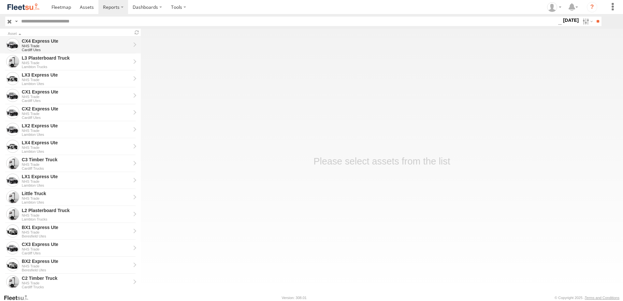 Image resolution: width=623 pixels, height=301 pixels. What do you see at coordinates (602, 298) in the screenshot?
I see `a: Terms and Conditions` at bounding box center [602, 298].